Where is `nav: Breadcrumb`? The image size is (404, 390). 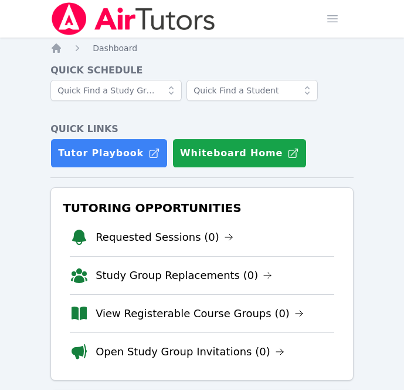
nav: Breadcrumb is located at coordinates (202, 48).